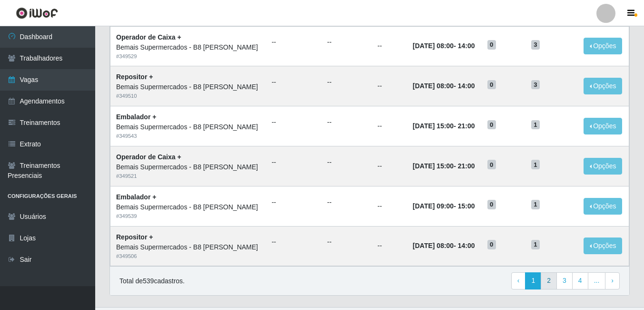  Describe the element at coordinates (612, 281) in the screenshot. I see `a: Next` at that location.